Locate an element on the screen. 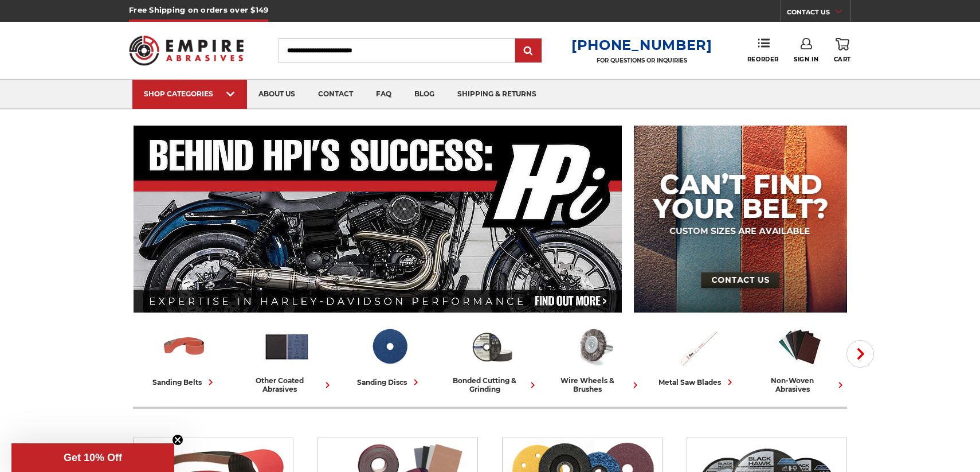 The width and height of the screenshot is (980, 472). div: non-woven abrasives is located at coordinates (800, 385).